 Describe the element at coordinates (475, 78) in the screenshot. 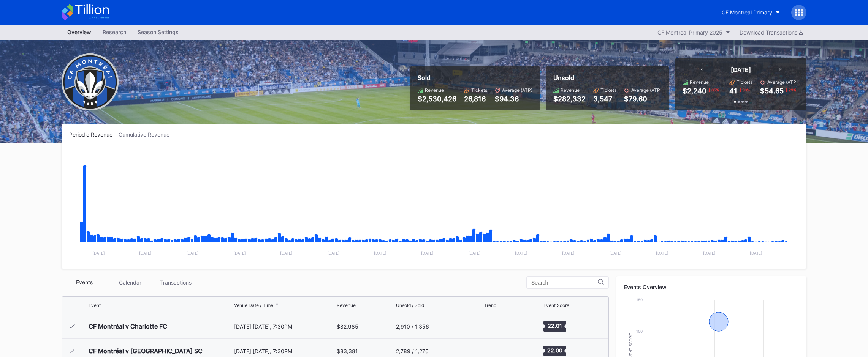

I see `div: Sold` at that location.